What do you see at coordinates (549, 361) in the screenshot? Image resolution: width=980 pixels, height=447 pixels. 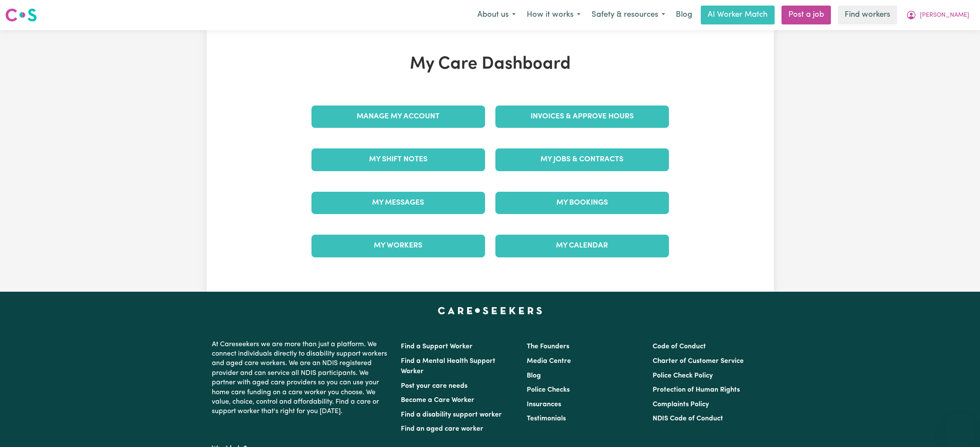 I see `a: Media Centre` at bounding box center [549, 361].